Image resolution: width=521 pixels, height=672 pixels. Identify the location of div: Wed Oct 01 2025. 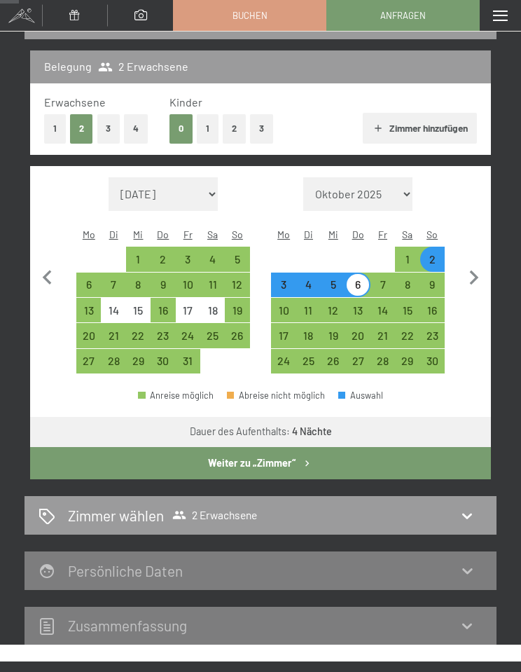
(138, 259).